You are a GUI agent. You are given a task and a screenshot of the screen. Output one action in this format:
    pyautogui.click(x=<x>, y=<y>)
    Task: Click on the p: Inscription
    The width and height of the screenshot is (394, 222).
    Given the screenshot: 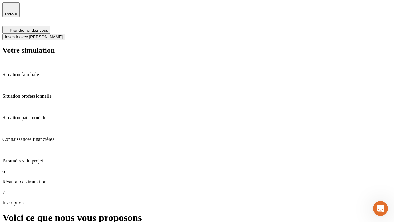 What is the action you would take?
    pyautogui.click(x=197, y=202)
    